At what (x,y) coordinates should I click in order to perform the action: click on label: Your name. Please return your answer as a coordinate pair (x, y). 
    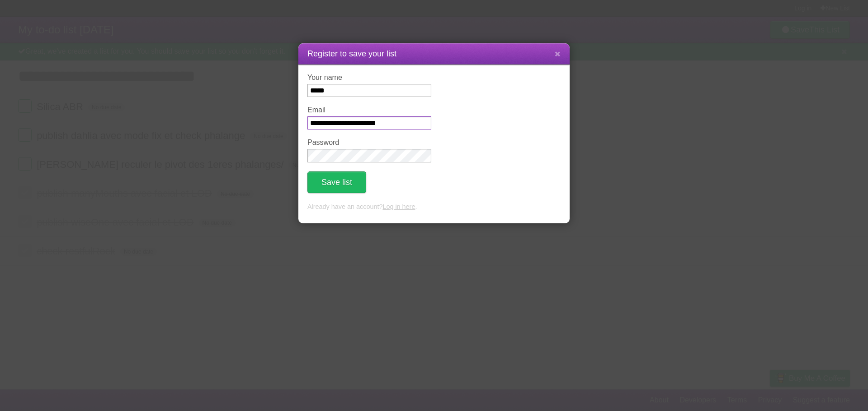
    Looking at the image, I should click on (369, 77).